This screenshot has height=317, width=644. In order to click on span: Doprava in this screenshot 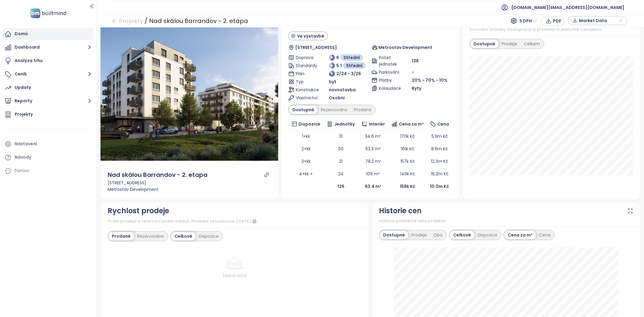, I will do `click(306, 57)`.